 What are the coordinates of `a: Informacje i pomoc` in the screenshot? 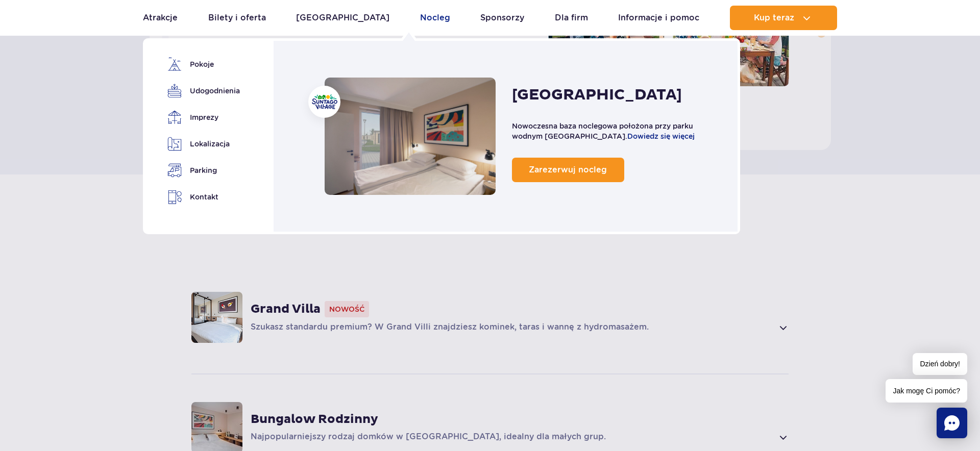 It's located at (659, 18).